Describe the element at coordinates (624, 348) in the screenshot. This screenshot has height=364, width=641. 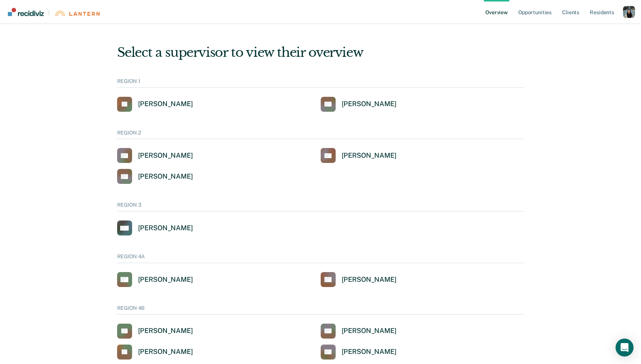
I see `div: Open Intercom Messenger` at that location.